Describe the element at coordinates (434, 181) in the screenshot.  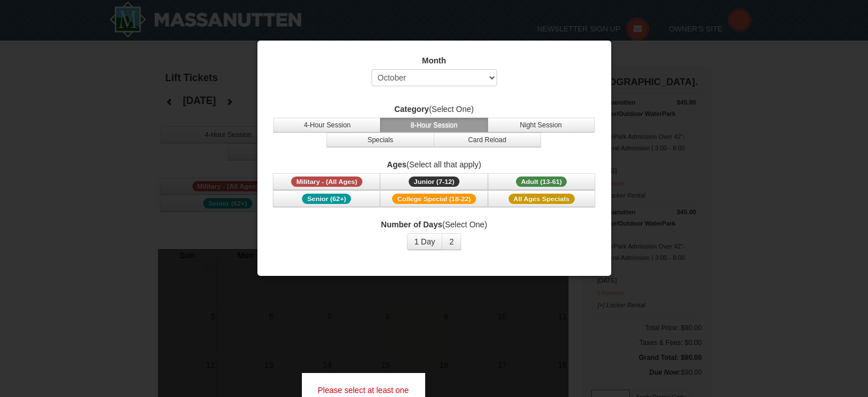
I see `span: Junior (7-12)` at that location.